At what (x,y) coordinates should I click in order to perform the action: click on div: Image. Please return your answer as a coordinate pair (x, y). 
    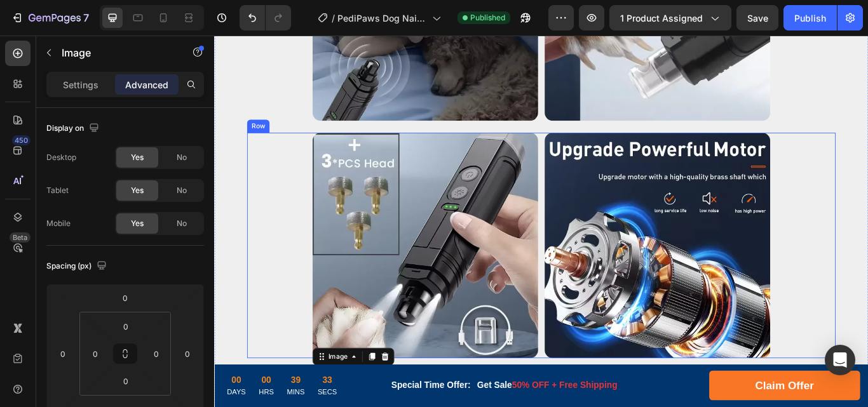
    Looking at the image, I should click on (144, 375).